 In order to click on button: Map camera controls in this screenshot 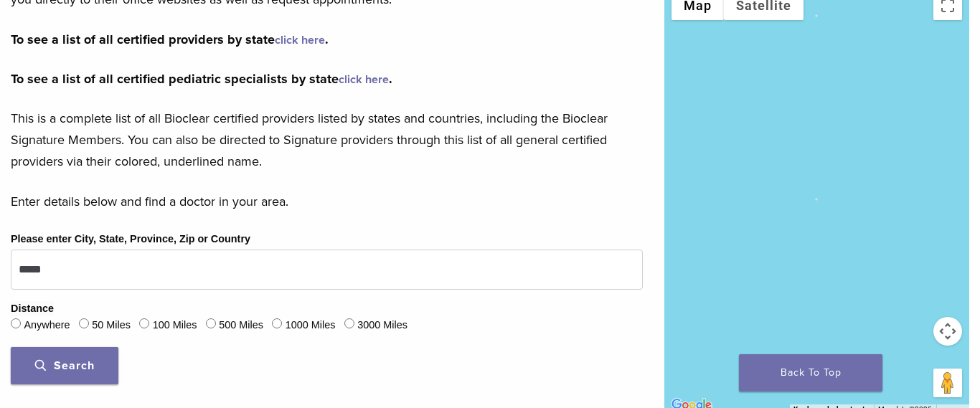, I will do `click(947, 332)`.